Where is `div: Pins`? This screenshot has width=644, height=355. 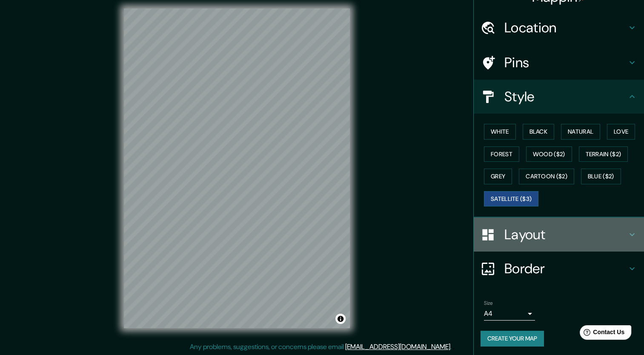
div: Pins is located at coordinates (559, 62).